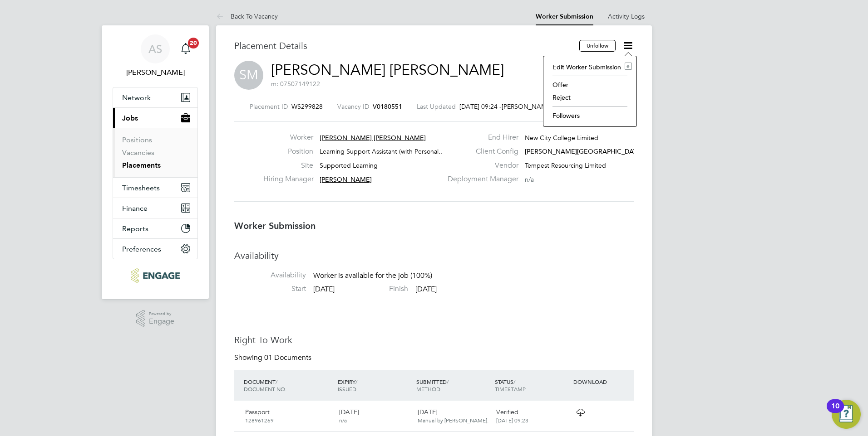  I want to click on h3: Availability, so click(434, 256).